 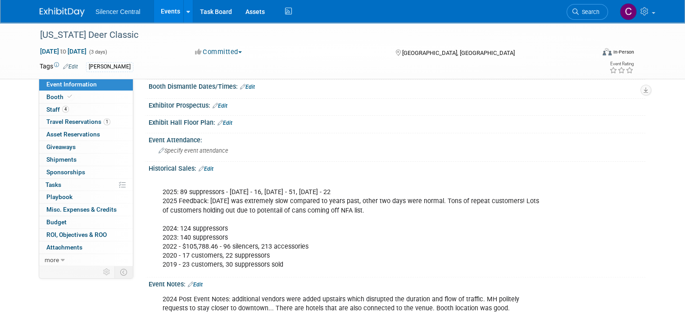 I want to click on a: Asset Reservations, so click(x=86, y=134).